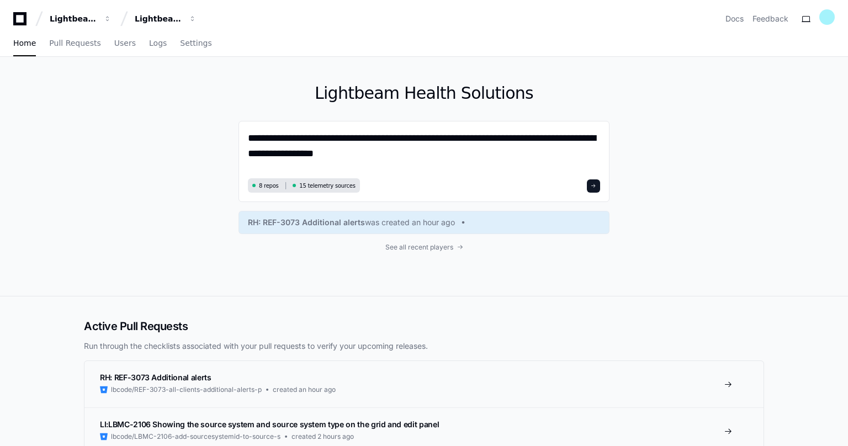 The image size is (848, 446). Describe the element at coordinates (159, 19) in the screenshot. I see `div: Lightbeam Health Solutions` at that location.